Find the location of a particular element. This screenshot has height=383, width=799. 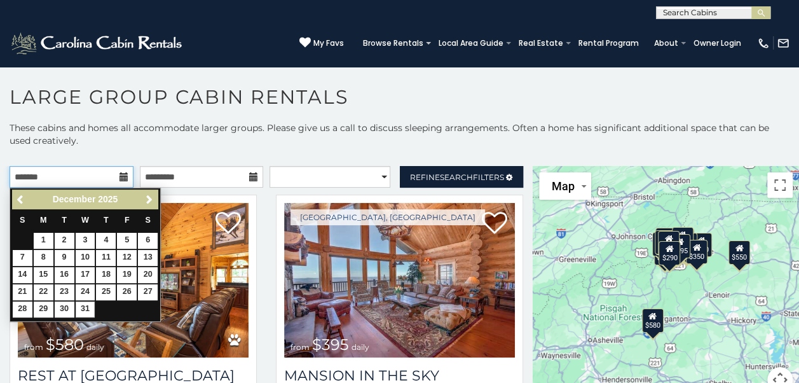

span: 2025 is located at coordinates (107, 199).